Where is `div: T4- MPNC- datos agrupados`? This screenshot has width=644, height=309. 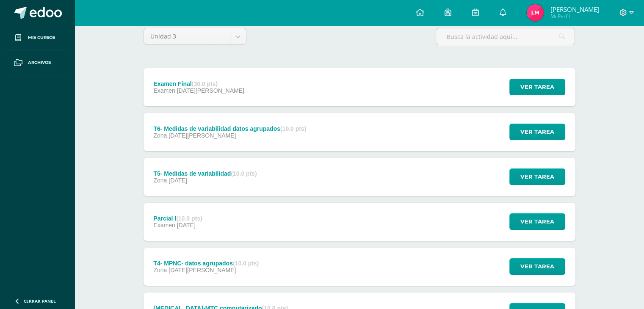
div: T4- MPNC- datos agrupados is located at coordinates (206, 263).